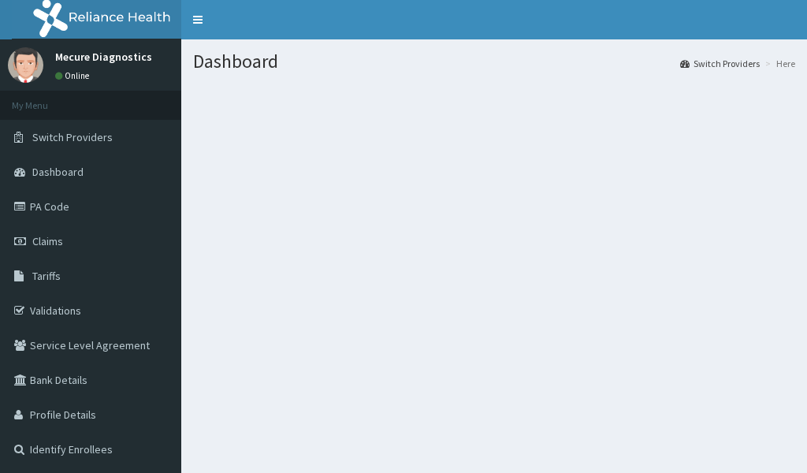  Describe the element at coordinates (47, 276) in the screenshot. I see `span: Tariffs` at that location.